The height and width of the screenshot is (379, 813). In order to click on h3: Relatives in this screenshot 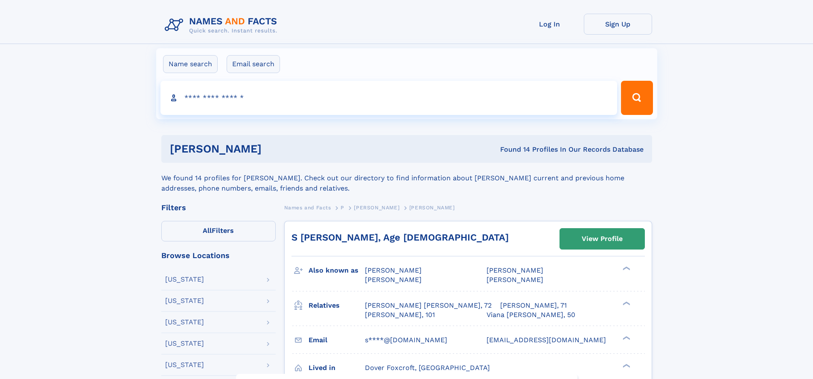, I will do `click(337, 305)`.